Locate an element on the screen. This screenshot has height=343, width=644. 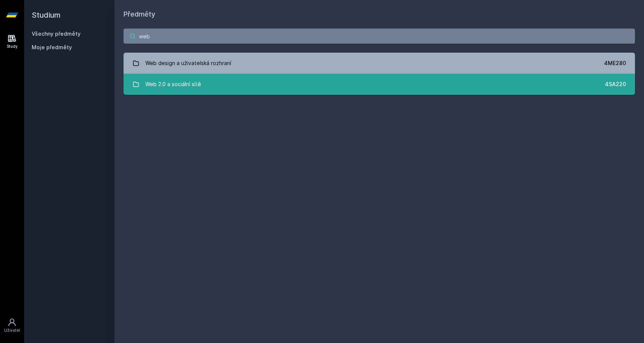
div: Study is located at coordinates (12, 46).